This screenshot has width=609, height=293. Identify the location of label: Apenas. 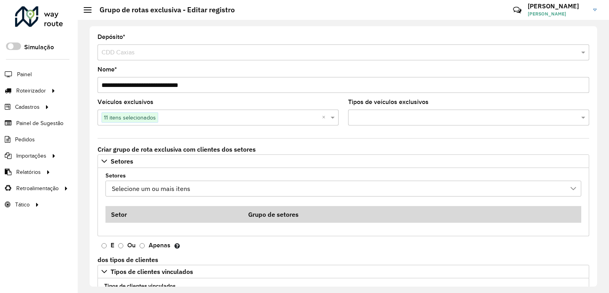
(159, 245).